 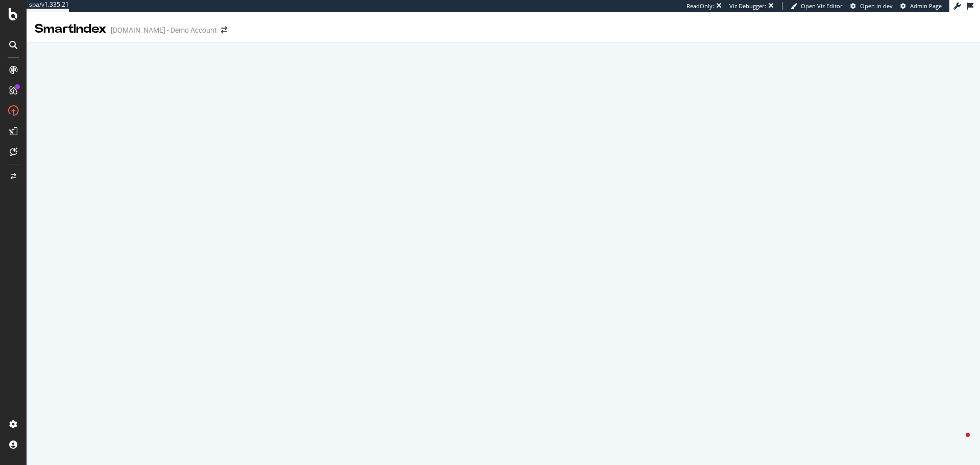 I want to click on div: Viz Debugger:, so click(x=748, y=6).